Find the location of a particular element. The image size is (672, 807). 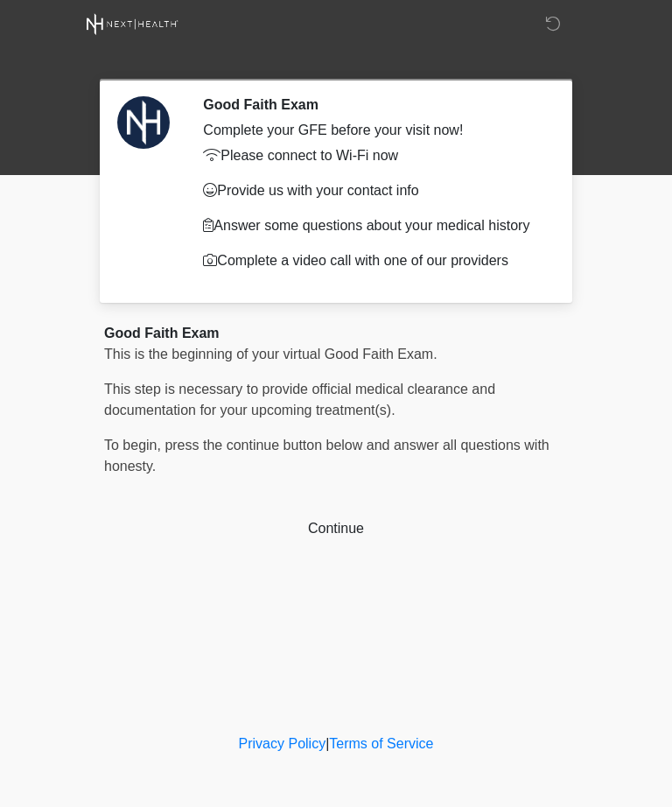

p: Please connect to Wi-Fi now is located at coordinates (372, 155).